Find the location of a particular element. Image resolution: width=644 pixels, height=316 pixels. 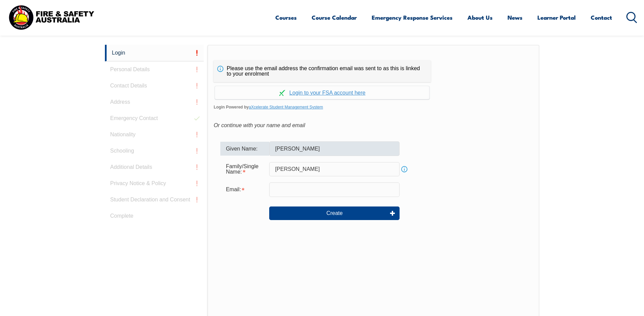

a: Login is located at coordinates (155, 53).